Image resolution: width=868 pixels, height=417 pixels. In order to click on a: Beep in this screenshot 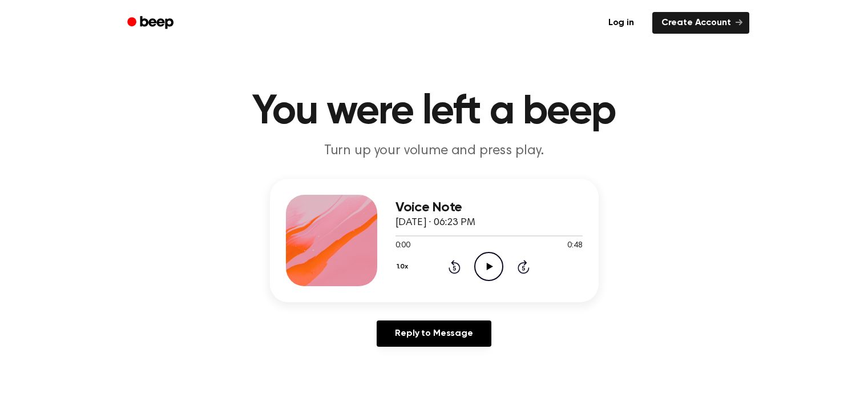, I will do `click(152, 23)`.